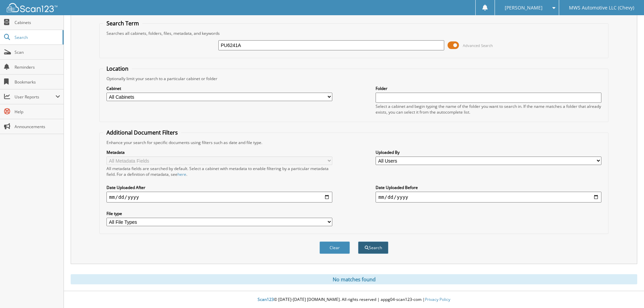 This screenshot has width=644, height=308. What do you see at coordinates (37, 52) in the screenshot?
I see `span: Scan` at bounding box center [37, 52].